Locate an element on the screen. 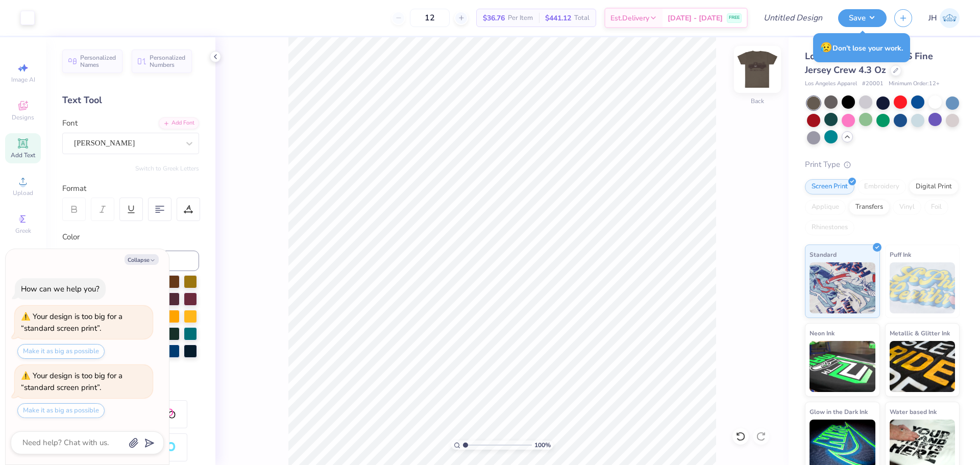  img: Back is located at coordinates (757, 70).